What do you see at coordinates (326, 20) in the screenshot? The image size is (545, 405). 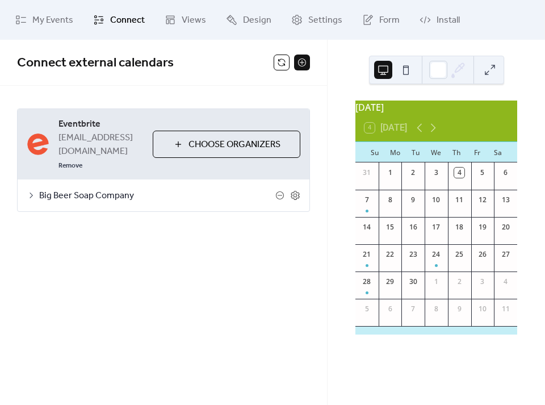 I see `span: Settings` at bounding box center [326, 20].